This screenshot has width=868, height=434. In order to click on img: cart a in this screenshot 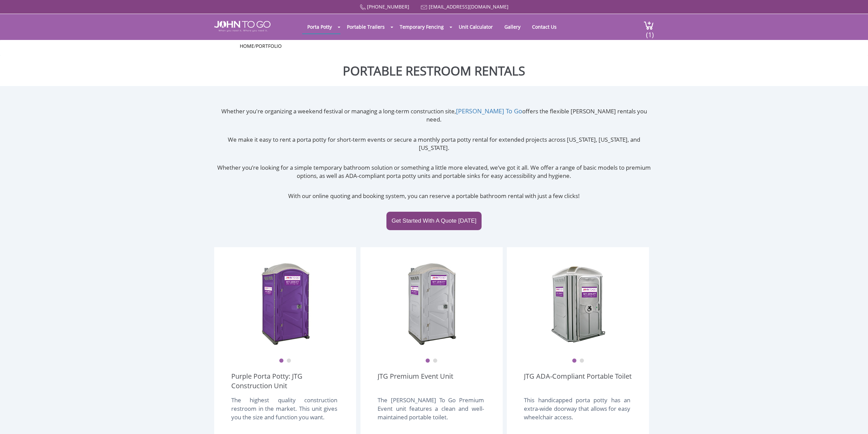, I will do `click(649, 25)`.